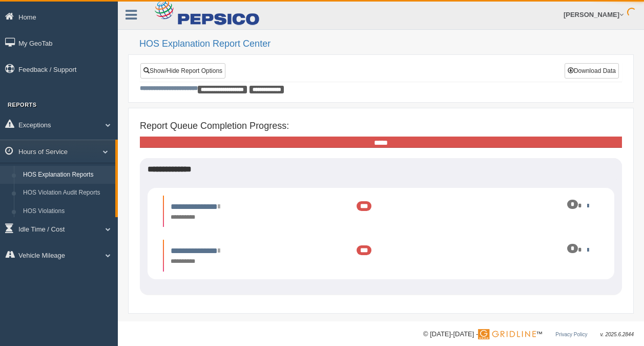 This screenshot has width=644, height=346. What do you see at coordinates (617, 334) in the screenshot?
I see `span: v. 2025.6.2844` at bounding box center [617, 334].